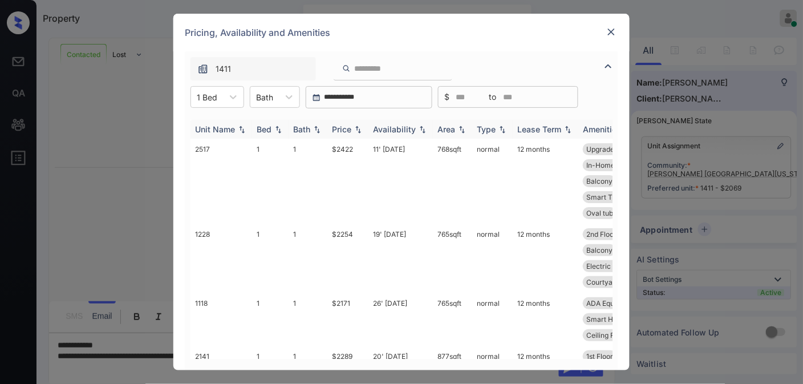  Describe the element at coordinates (348, 181) in the screenshot. I see `td: $2422` at that location.